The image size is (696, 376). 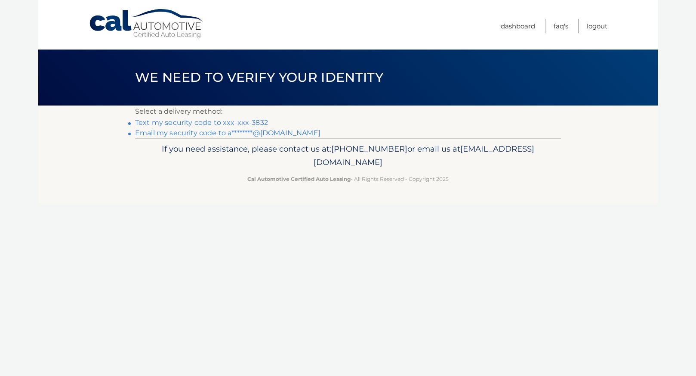 I want to click on strong: Cal Automotive Certified Auto Leasing, so click(x=299, y=179).